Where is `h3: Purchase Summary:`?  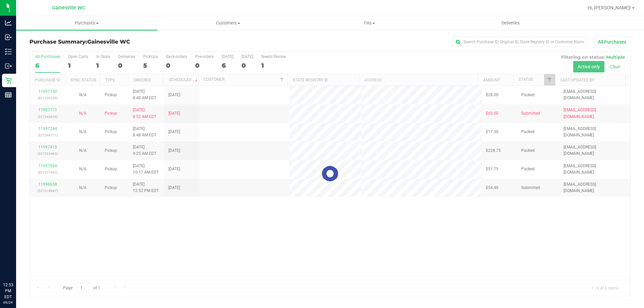 h3: Purchase Summary: is located at coordinates (129, 42).